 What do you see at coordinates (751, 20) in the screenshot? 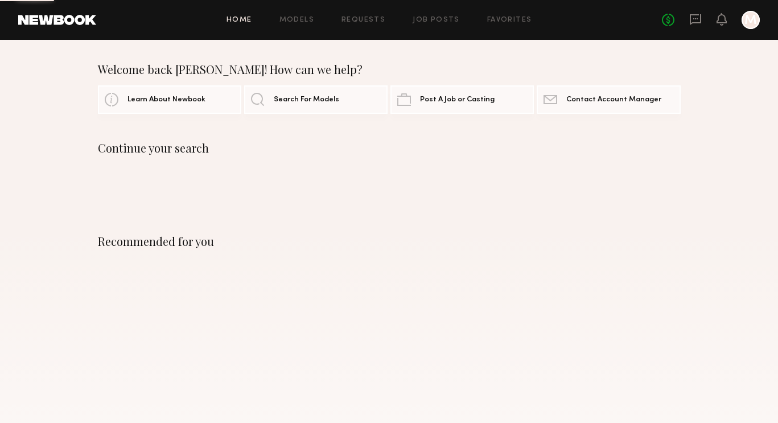
I see `a: M` at bounding box center [751, 20].